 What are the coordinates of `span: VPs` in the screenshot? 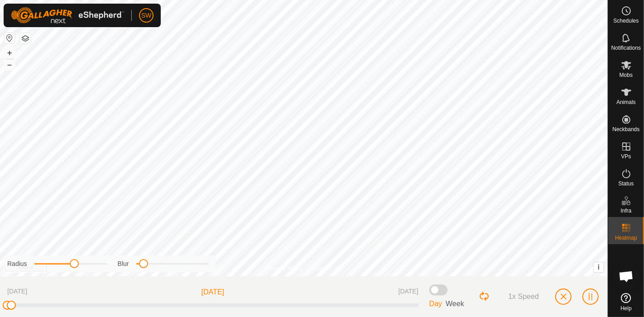 It's located at (626, 156).